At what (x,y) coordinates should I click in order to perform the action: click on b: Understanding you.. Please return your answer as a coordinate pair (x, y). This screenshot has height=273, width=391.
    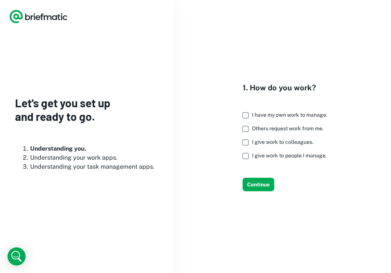
    Looking at the image, I should click on (58, 148).